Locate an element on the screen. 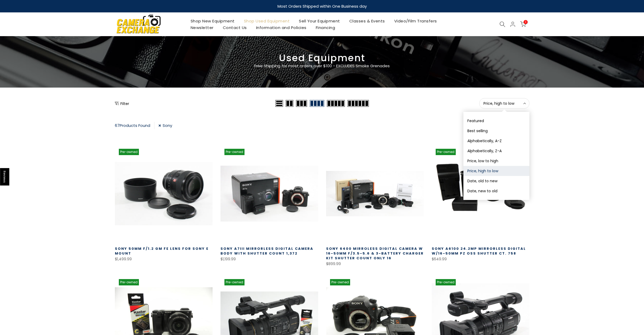 This screenshot has height=335, width=644. a: Sony a6100 24.2mp Mirrorless Digital w/16-50mm PZ OSS Shutter Ct. 758 is located at coordinates (478, 250).